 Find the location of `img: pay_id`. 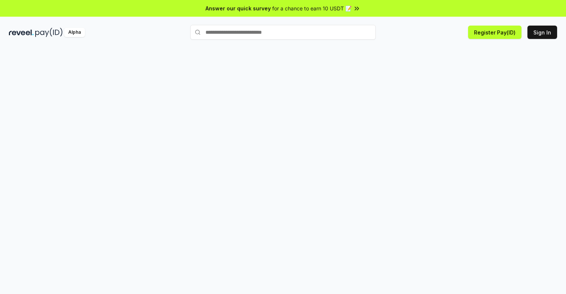

img: pay_id is located at coordinates (49, 32).